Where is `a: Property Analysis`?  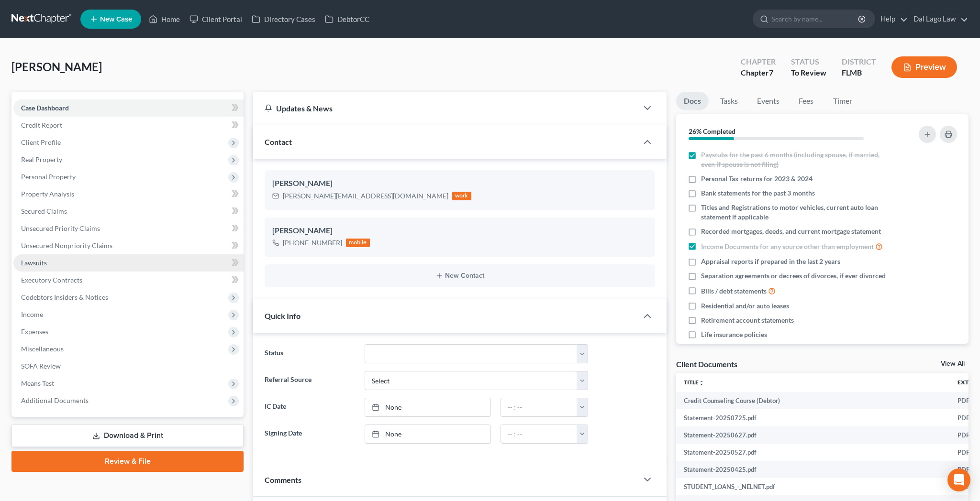
a: Property Analysis is located at coordinates (128, 194).